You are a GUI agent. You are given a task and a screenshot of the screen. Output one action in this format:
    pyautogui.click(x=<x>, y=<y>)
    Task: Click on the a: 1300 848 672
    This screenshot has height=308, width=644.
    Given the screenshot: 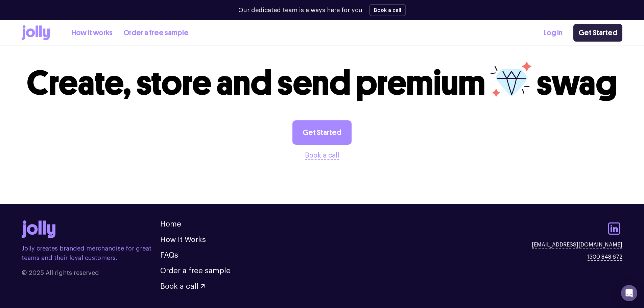 What is the action you would take?
    pyautogui.click(x=605, y=257)
    